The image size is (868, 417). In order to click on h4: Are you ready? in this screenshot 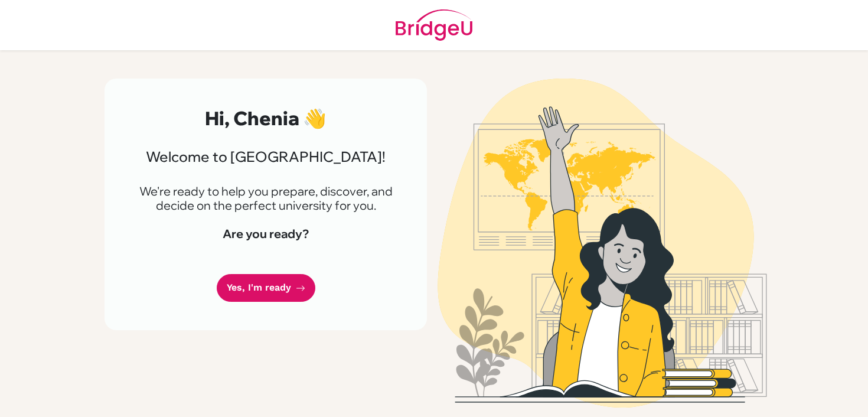, I will do `click(266, 234)`.